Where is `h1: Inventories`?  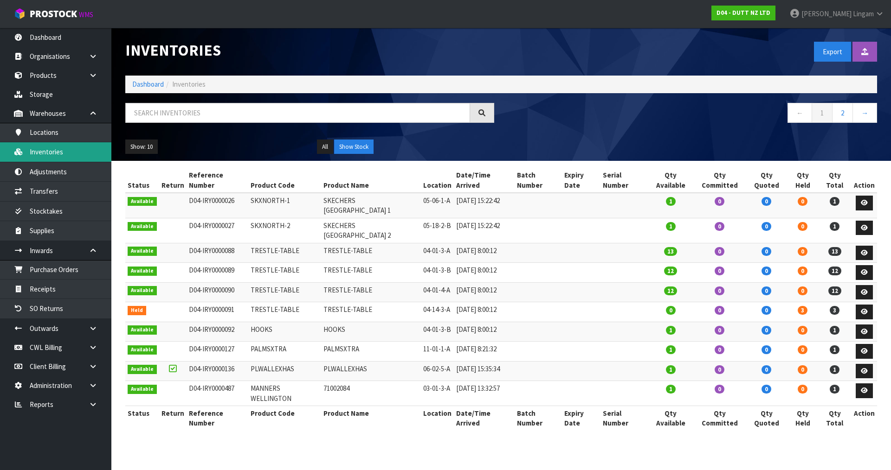
h1: Inventories is located at coordinates (309, 50).